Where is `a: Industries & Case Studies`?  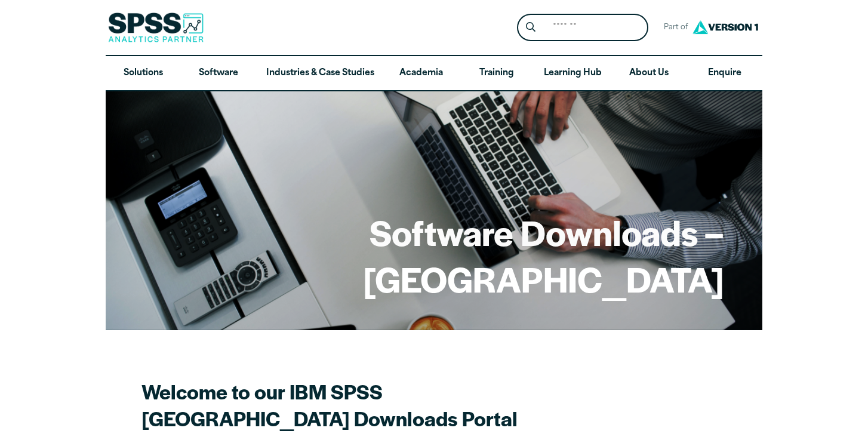
a: Industries & Case Studies is located at coordinates (320, 73).